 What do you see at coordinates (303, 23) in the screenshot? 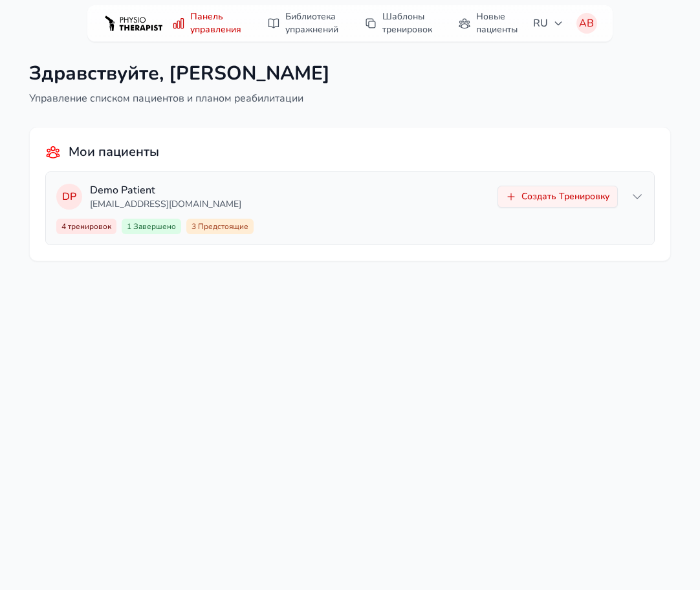
I see `a: Библиотека упражнений` at bounding box center [303, 23].